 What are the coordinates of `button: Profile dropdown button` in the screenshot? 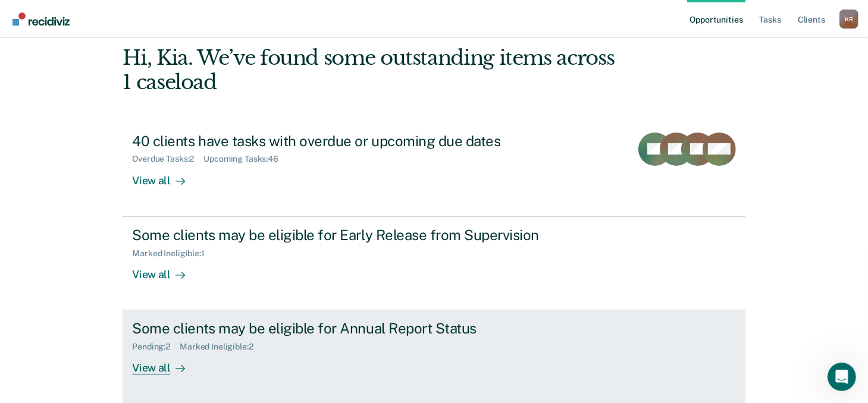 It's located at (849, 19).